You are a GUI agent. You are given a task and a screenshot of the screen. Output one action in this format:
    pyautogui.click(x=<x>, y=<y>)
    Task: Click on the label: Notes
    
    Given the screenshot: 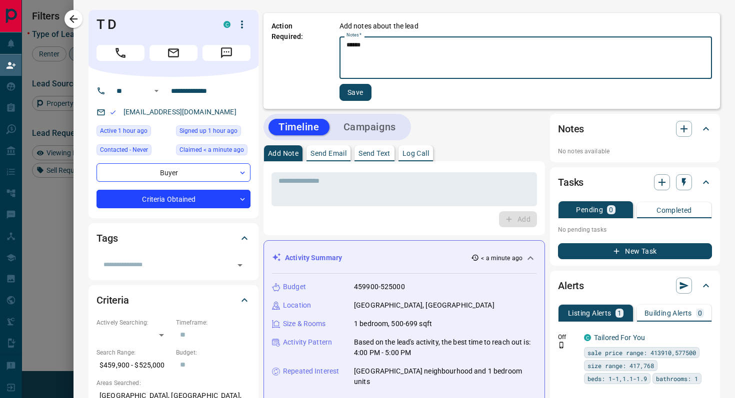 What is the action you would take?
    pyautogui.click(x=354, y=35)
    